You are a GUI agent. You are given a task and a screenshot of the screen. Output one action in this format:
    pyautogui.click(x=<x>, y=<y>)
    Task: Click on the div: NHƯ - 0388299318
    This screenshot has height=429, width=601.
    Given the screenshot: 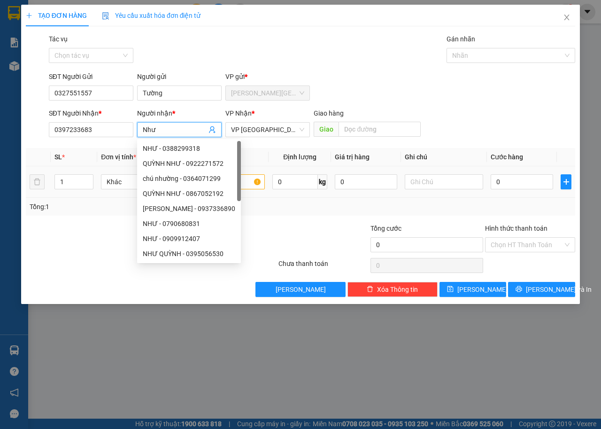 What is the action you would take?
    pyautogui.click(x=189, y=148)
    